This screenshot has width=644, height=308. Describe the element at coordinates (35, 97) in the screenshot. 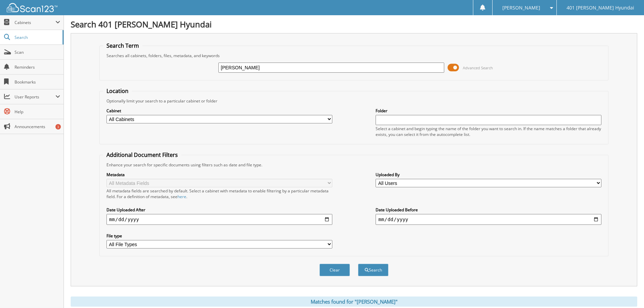

I see `span: User Reports` at that location.